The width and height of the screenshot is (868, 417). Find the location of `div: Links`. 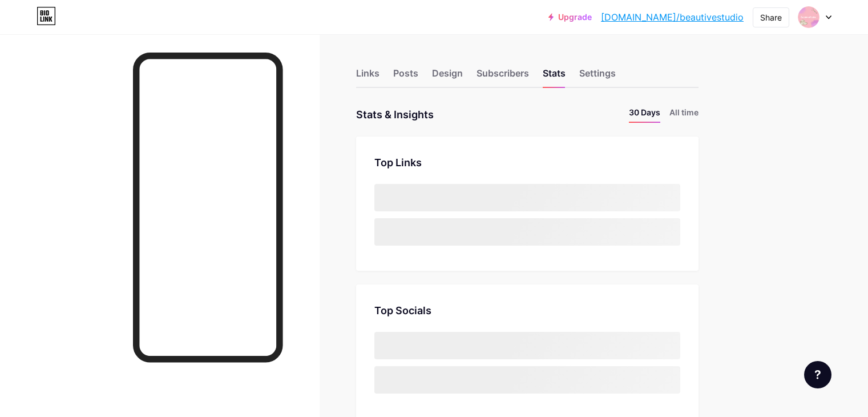

div: Links is located at coordinates (368, 76).